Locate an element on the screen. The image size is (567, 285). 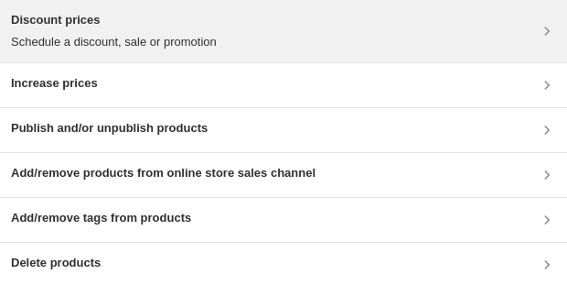
h3: Add/remove tags from products is located at coordinates (101, 218).